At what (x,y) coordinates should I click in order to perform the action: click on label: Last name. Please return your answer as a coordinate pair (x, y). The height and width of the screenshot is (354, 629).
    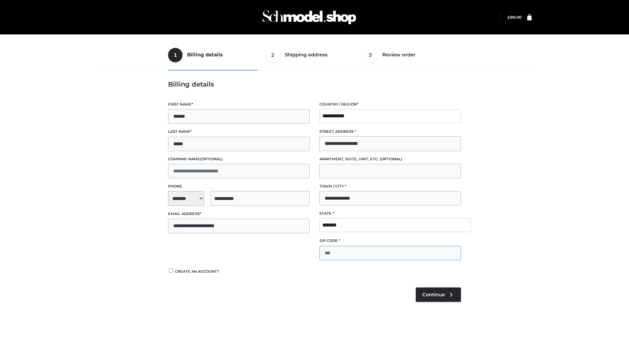
    Looking at the image, I should click on (239, 131).